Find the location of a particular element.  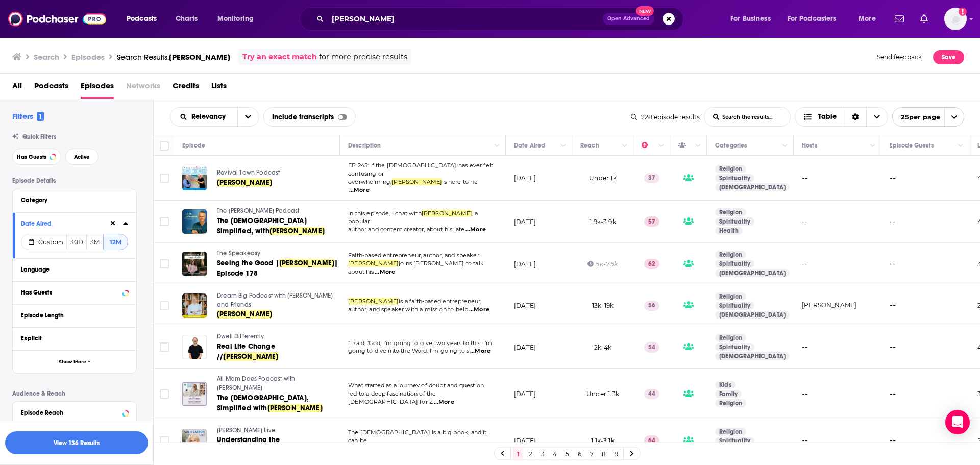

h3: Search is located at coordinates (46, 57).